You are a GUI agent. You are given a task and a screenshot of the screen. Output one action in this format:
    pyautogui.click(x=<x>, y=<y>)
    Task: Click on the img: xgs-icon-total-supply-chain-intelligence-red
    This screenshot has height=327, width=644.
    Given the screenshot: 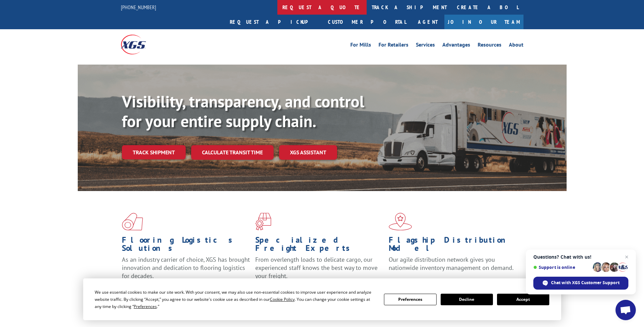 What is the action you would take?
    pyautogui.click(x=133, y=222)
    